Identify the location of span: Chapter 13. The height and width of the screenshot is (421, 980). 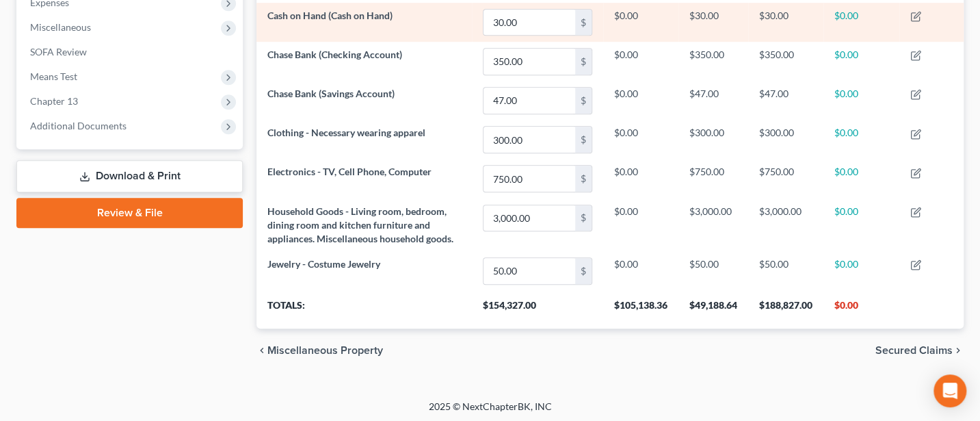
(54, 100).